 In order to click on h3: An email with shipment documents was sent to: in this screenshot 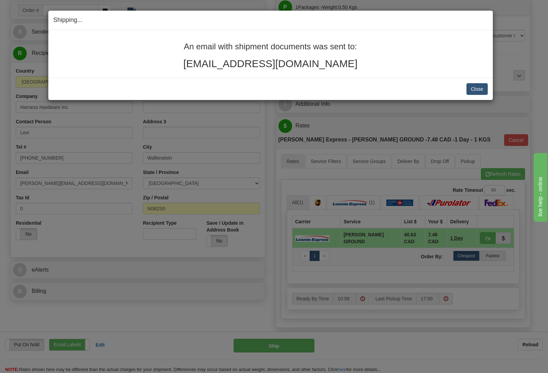, I will do `click(271, 47)`.